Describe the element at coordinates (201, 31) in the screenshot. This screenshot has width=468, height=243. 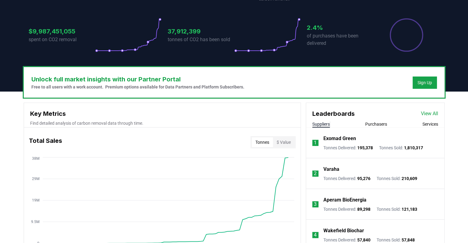
I see `h3: 37,912,399` at that location.